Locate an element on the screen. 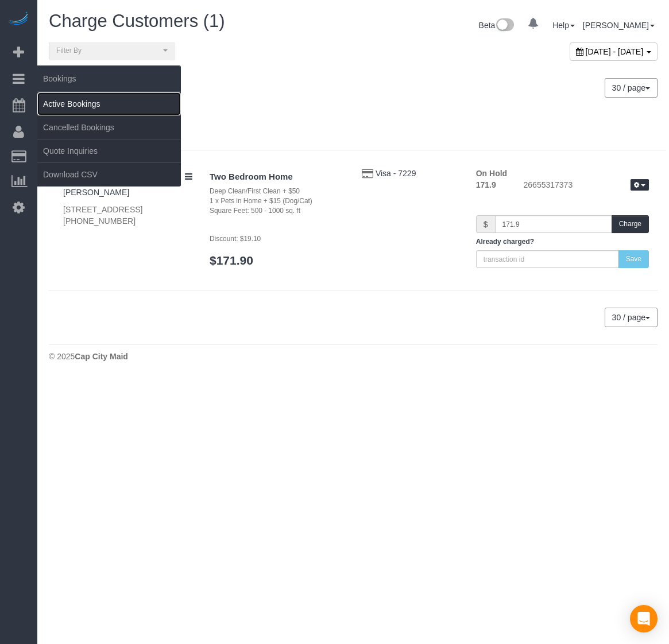 This screenshot has width=669, height=644. small: Discount: $19.10 is located at coordinates (235, 239).